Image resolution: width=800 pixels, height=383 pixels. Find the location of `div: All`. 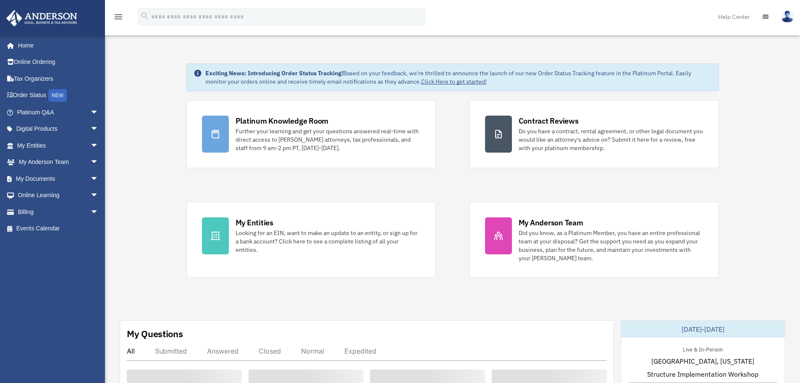

div: All is located at coordinates (131, 351).